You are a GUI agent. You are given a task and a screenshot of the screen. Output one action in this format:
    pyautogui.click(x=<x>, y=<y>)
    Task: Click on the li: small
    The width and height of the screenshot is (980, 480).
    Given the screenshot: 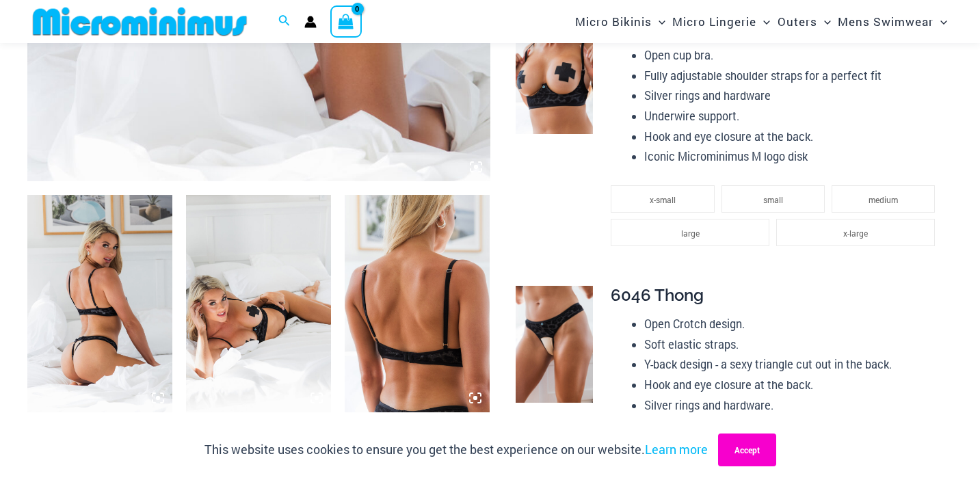 What is the action you would take?
    pyautogui.click(x=773, y=199)
    